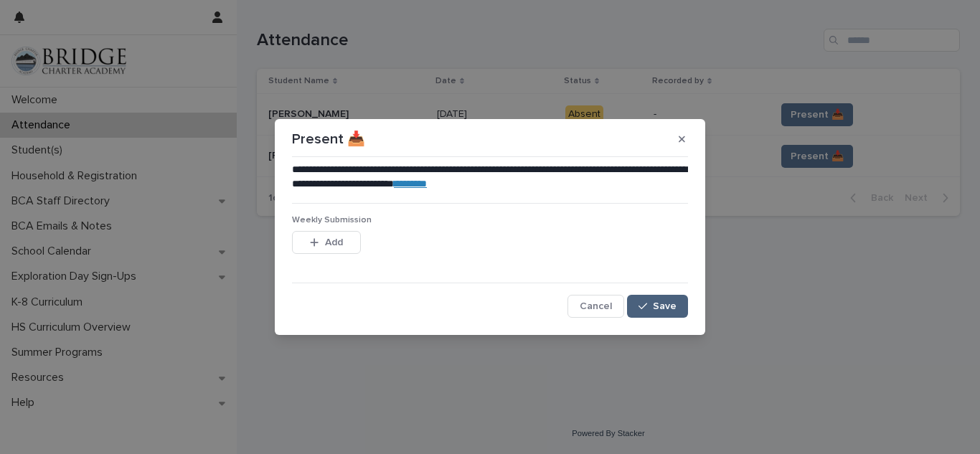 Image resolution: width=980 pixels, height=454 pixels. What do you see at coordinates (595, 307) in the screenshot?
I see `span: Cancel` at bounding box center [595, 307].